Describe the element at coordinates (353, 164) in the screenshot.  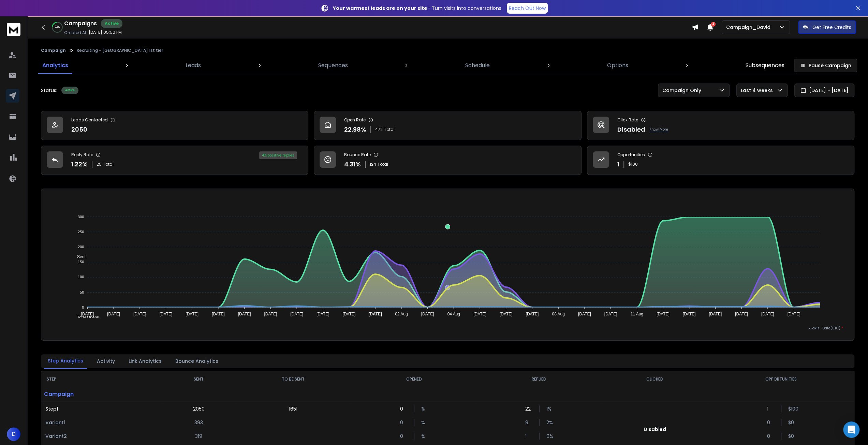
I see `p: 4.31 %` at that location.